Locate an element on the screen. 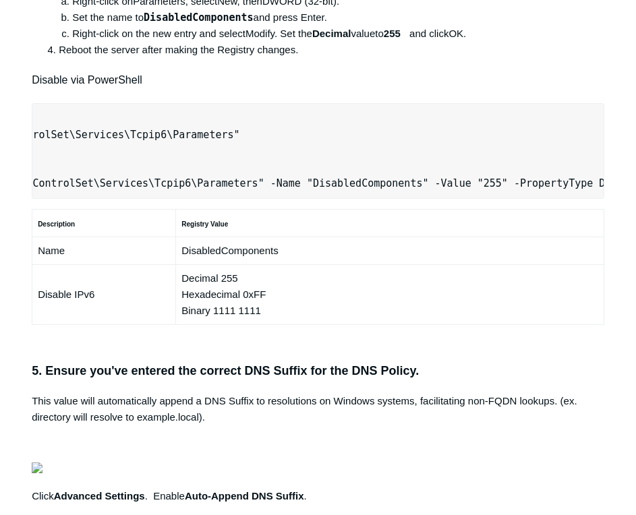 This screenshot has height=515, width=636. strong: Decimal is located at coordinates (332, 33).